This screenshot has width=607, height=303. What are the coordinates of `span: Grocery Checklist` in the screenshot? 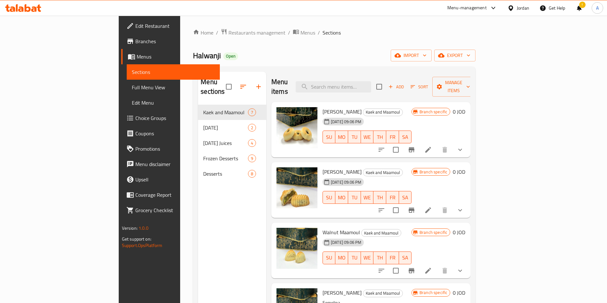 It's located at (175, 210).